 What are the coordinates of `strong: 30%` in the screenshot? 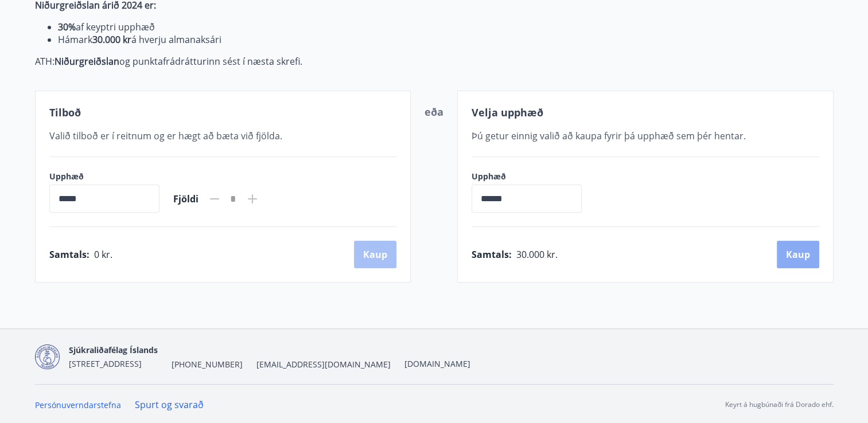 It's located at (67, 27).